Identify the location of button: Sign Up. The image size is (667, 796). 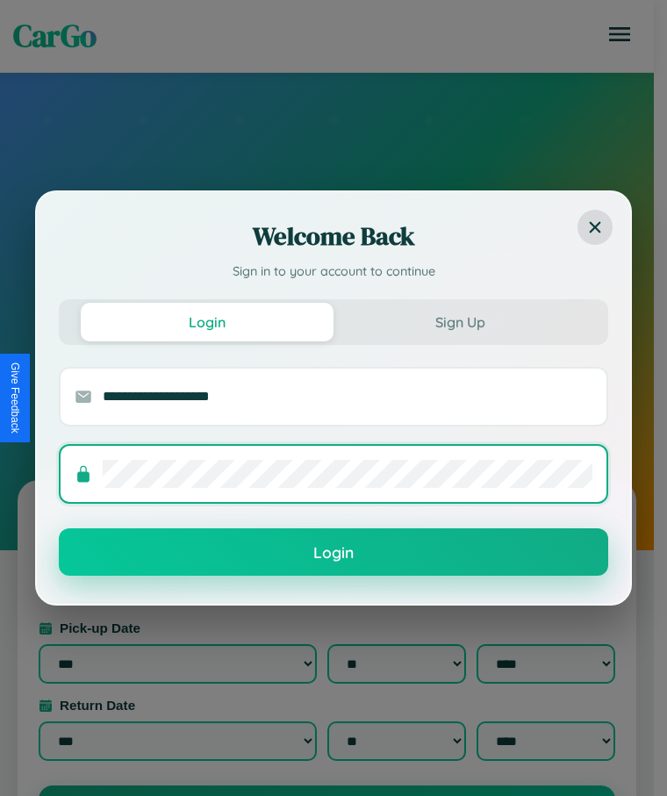
(460, 322).